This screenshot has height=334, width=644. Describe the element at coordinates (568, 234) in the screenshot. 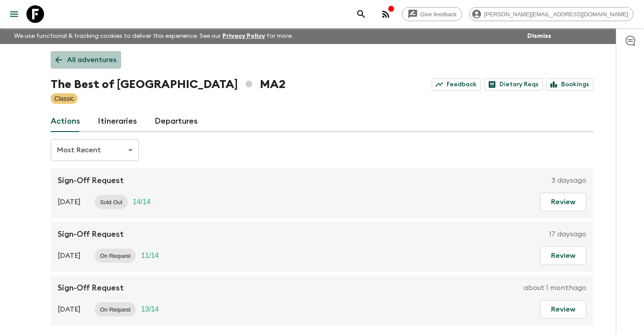

I see `p: 17 days ago` at that location.